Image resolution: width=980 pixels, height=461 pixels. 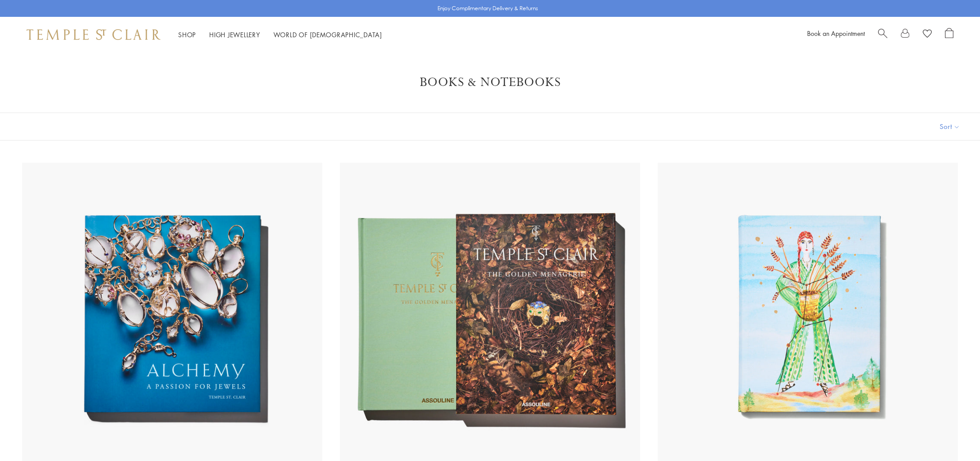 I want to click on a: Open Shopping Bag, so click(x=949, y=35).